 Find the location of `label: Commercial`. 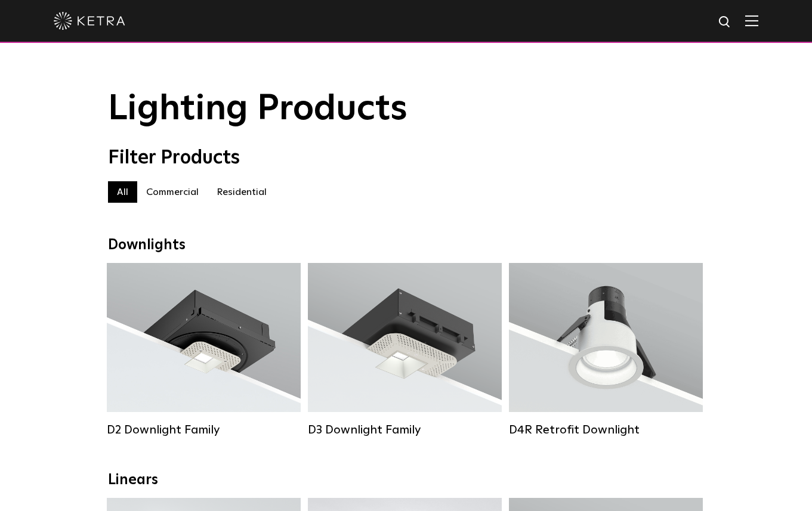

label: Commercial is located at coordinates (172, 192).